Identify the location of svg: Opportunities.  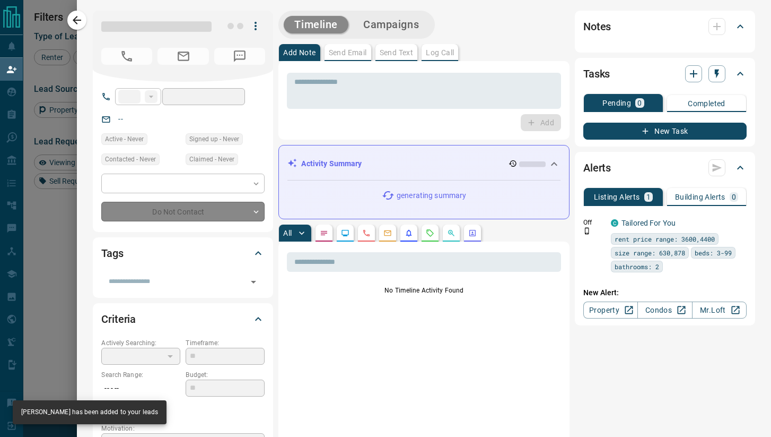
(451, 233).